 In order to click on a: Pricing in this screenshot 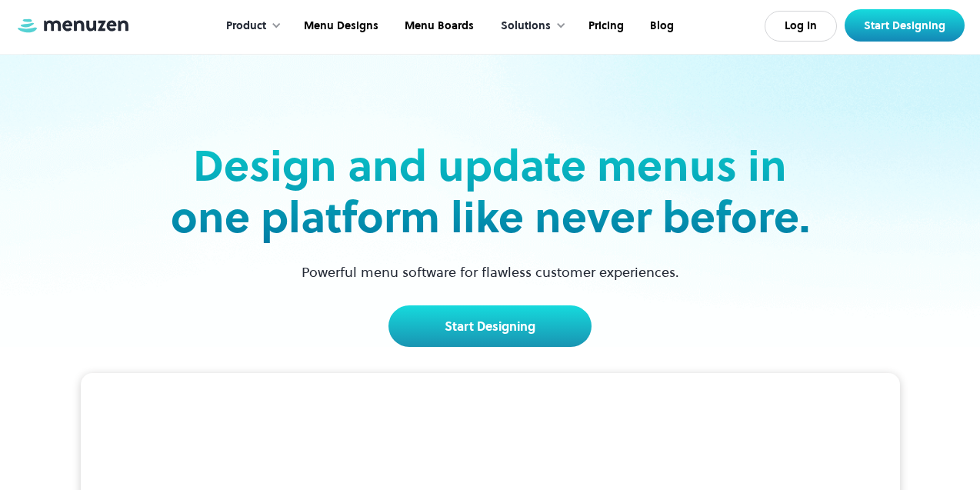, I will do `click(605, 26)`.